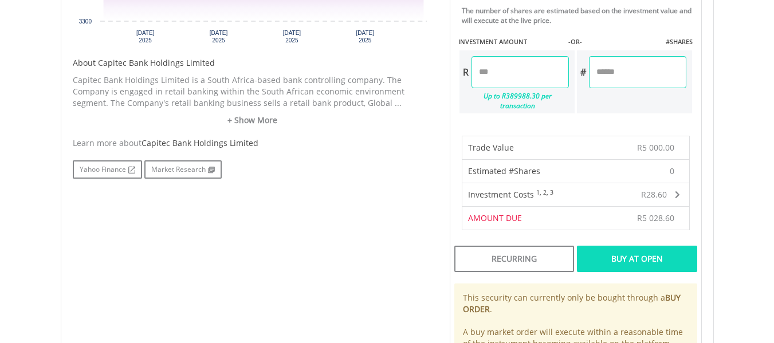 The width and height of the screenshot is (774, 343). I want to click on div: Recurring, so click(514, 259).